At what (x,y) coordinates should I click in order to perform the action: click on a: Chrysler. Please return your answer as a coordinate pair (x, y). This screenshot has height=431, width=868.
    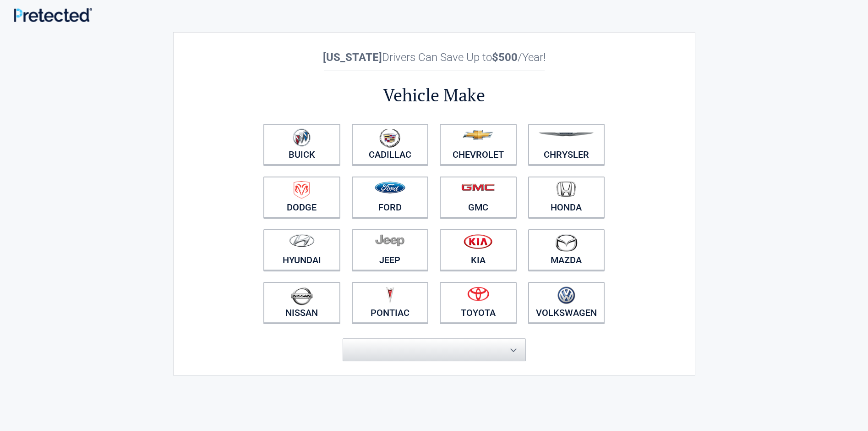
    Looking at the image, I should click on (567, 145).